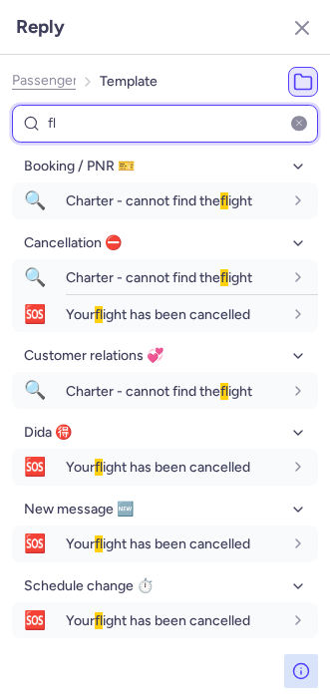 The image size is (330, 700). What do you see at coordinates (165, 433) in the screenshot?
I see `button: Dida 🉐` at bounding box center [165, 433].